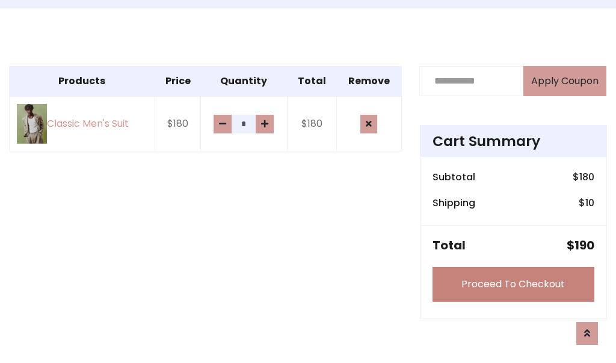 The width and height of the screenshot is (616, 363). What do you see at coordinates (584, 245) in the screenshot?
I see `span: 190` at bounding box center [584, 245].